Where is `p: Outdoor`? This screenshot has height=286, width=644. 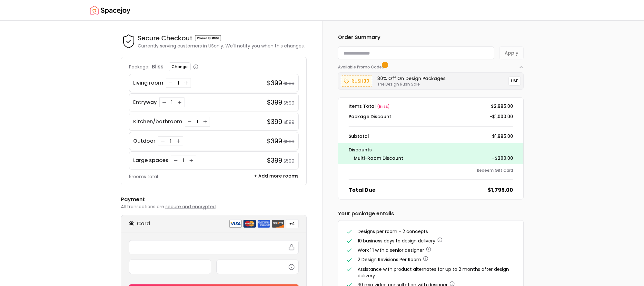 p: Outdoor is located at coordinates (144, 141).